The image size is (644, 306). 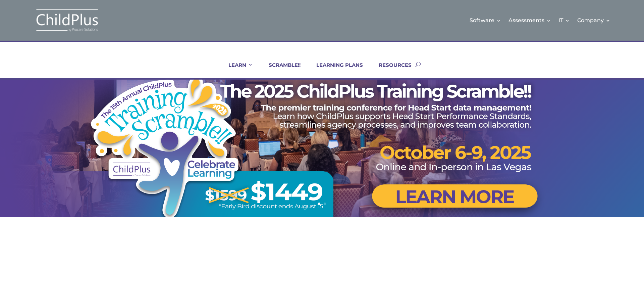 I want to click on a: LEARN, so click(x=236, y=70).